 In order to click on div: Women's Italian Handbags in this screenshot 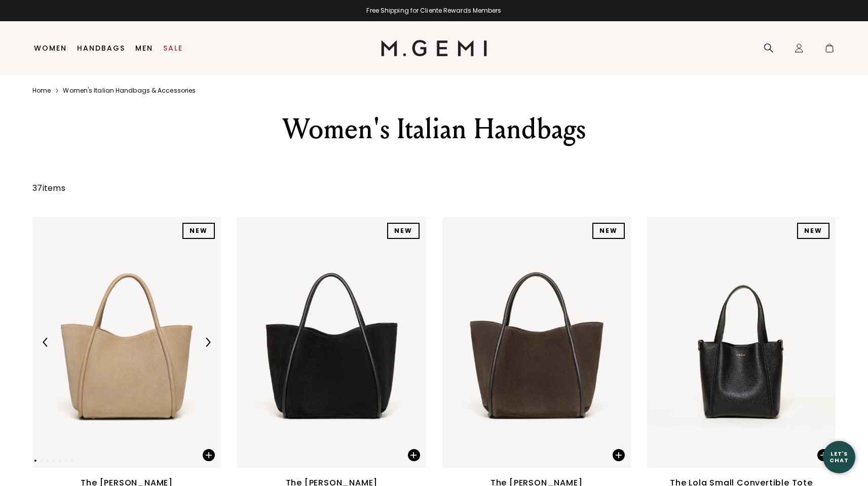, I will do `click(434, 129)`.